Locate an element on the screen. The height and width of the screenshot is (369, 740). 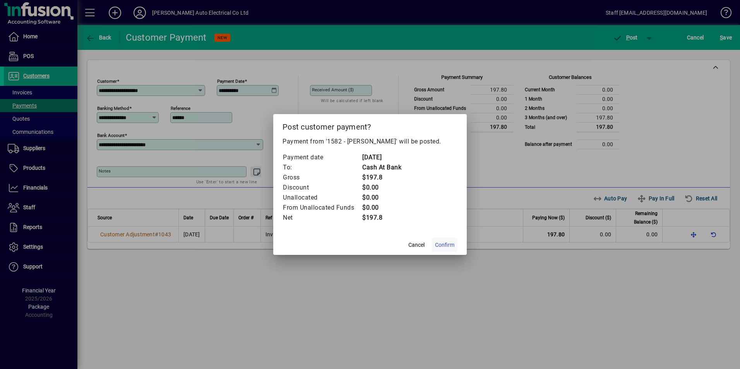
td: Payment date is located at coordinates (322, 158).